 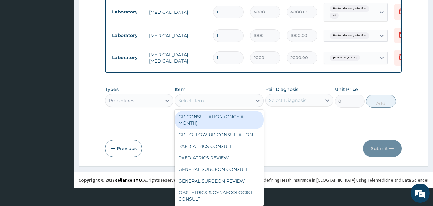 I want to click on button: Previous, so click(x=124, y=148).